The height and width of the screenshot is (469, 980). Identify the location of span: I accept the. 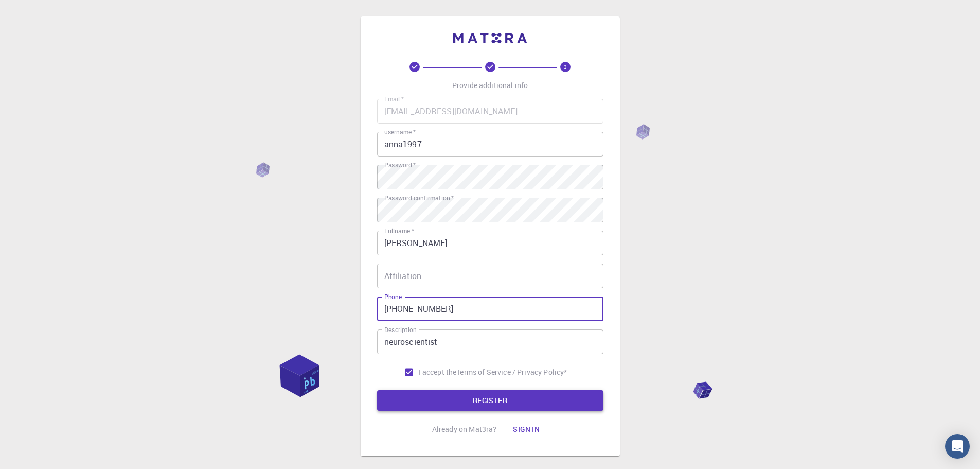
(438, 372).